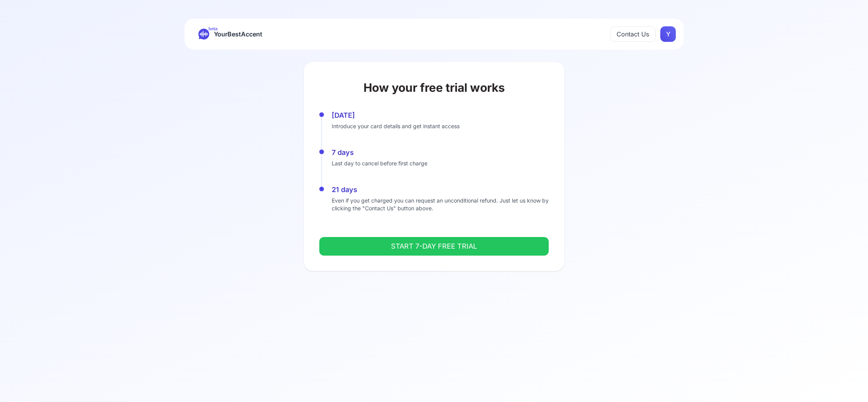 The width and height of the screenshot is (868, 402). Describe the element at coordinates (213, 29) in the screenshot. I see `span: beta` at that location.